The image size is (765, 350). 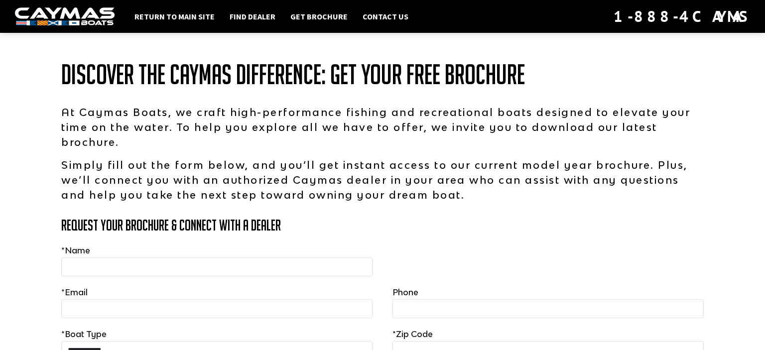 I want to click on div: 1-888-4CAYMAS, so click(x=682, y=16).